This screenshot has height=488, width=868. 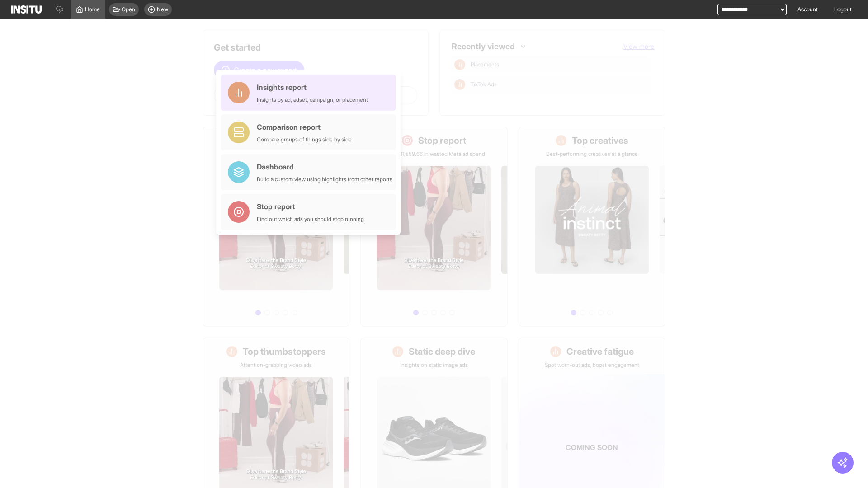 I want to click on div: Comparison report, so click(x=304, y=127).